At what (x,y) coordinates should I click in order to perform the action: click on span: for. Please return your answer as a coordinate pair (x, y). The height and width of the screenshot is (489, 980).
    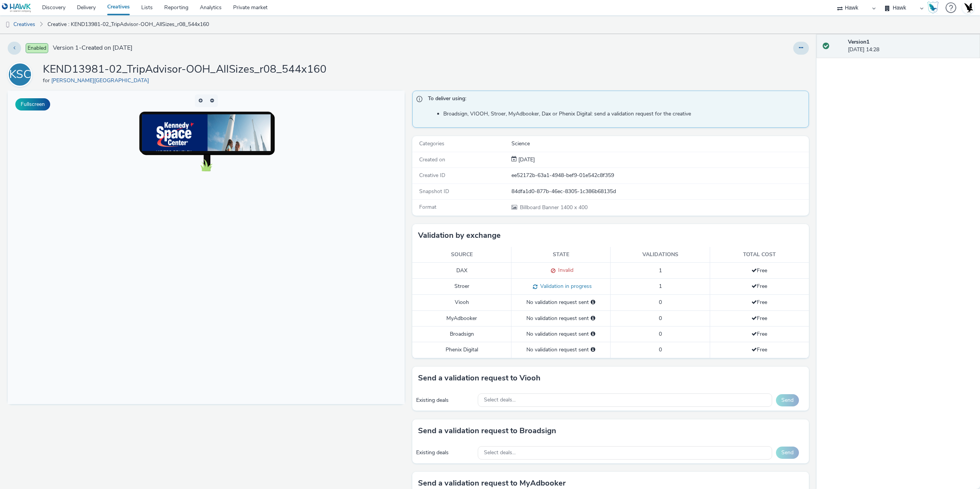
    Looking at the image, I should click on (47, 80).